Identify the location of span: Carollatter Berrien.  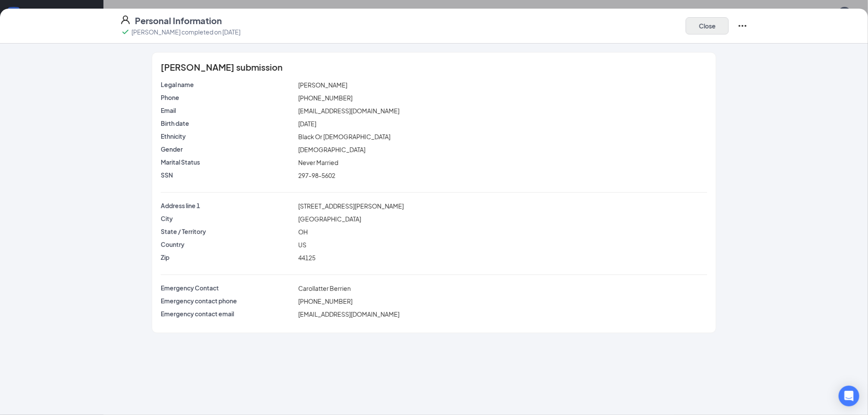
(324, 289).